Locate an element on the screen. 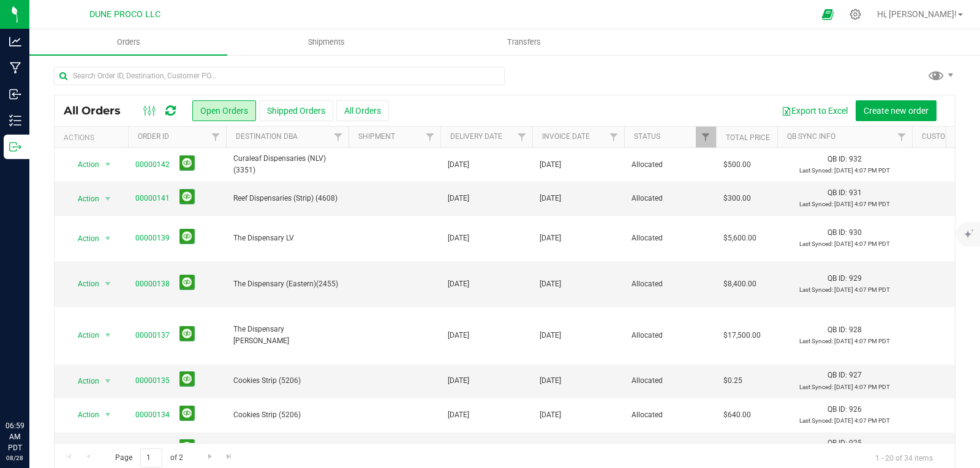 This screenshot has width=980, height=468. input: 1 is located at coordinates (151, 458).